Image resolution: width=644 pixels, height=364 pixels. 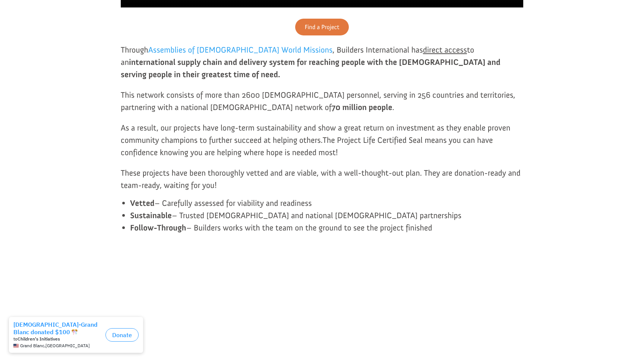 I want to click on button: Donate, so click(x=122, y=22).